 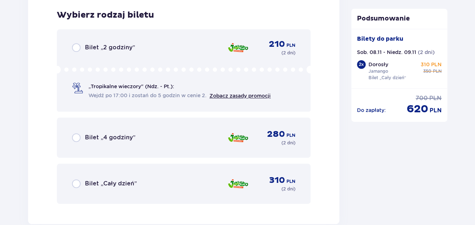 I want to click on span: 350, so click(x=427, y=71).